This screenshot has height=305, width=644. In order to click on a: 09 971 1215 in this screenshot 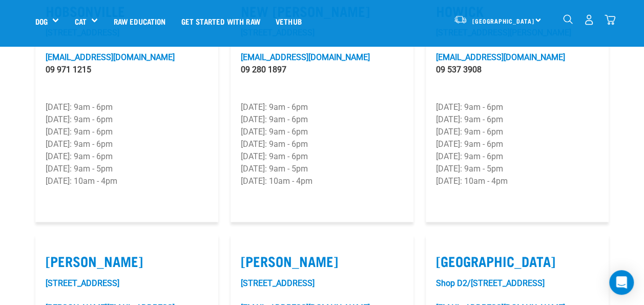, I will do `click(68, 69)`.